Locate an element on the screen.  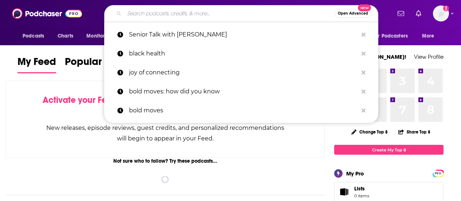
span: My Feed is located at coordinates (37, 64).